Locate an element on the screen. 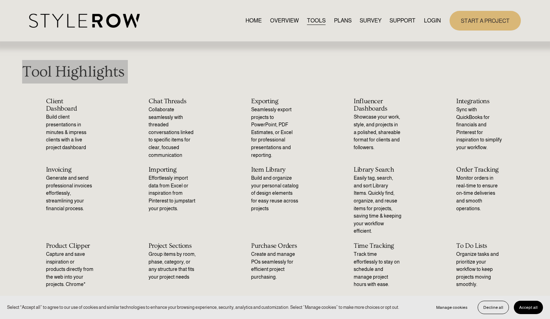  a: OVERVIEW is located at coordinates (285, 20).